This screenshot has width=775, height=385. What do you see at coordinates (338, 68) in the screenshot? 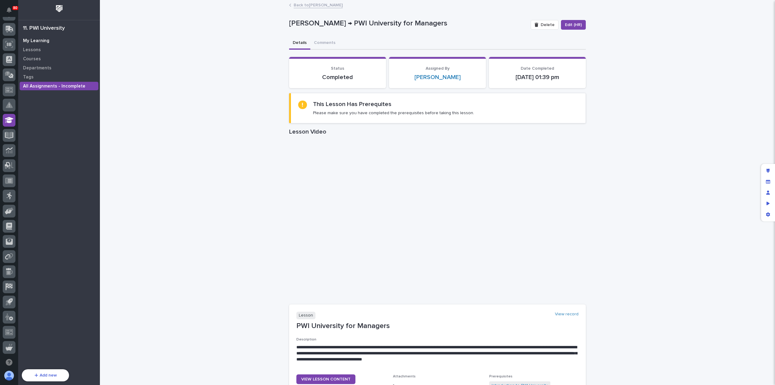
I see `span: Status` at bounding box center [338, 68].